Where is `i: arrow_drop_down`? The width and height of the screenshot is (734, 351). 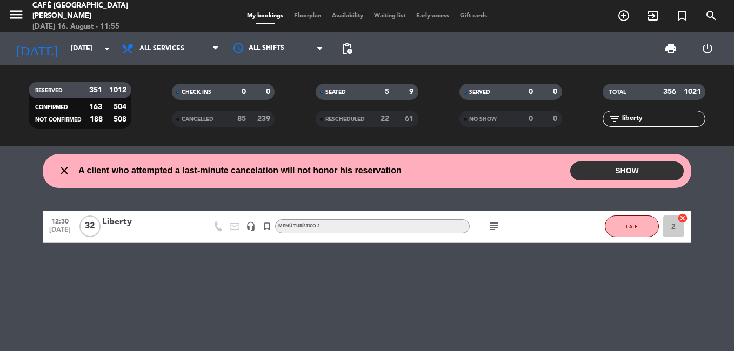 i: arrow_drop_down is located at coordinates (107, 49).